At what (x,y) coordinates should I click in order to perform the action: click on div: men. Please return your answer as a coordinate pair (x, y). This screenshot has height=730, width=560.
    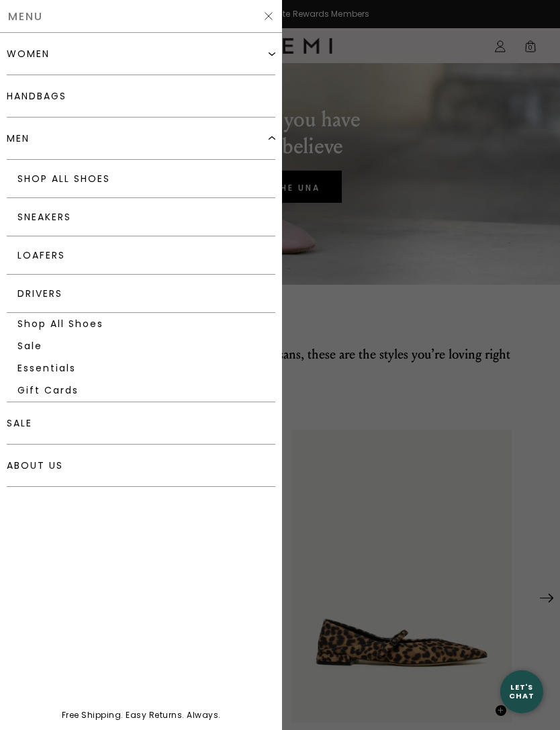
    Looking at the image, I should click on (19, 138).